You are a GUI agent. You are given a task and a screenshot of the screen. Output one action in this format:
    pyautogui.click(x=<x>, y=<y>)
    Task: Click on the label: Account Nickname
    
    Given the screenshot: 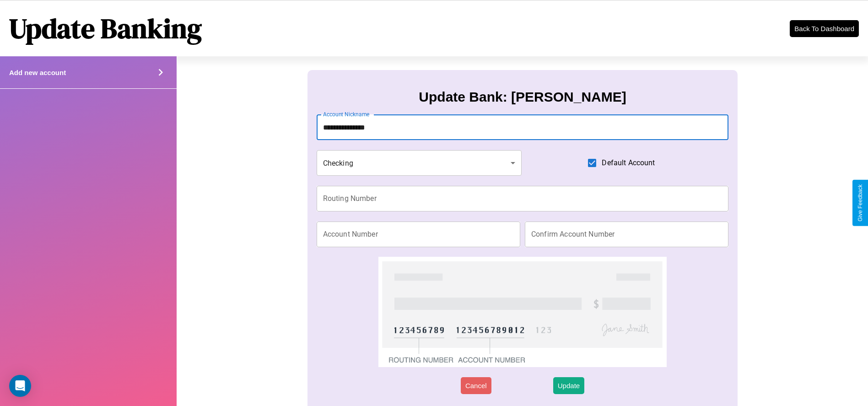 What is the action you would take?
    pyautogui.click(x=346, y=114)
    